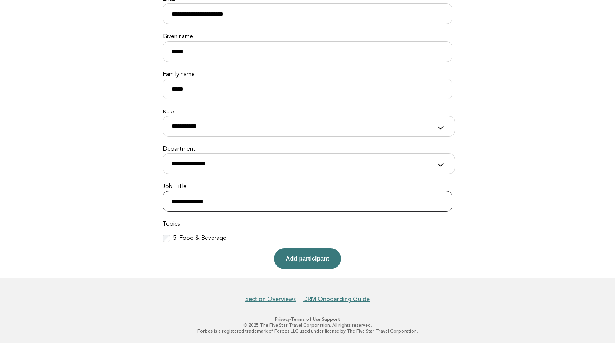 This screenshot has height=343, width=615. Describe the element at coordinates (307, 112) in the screenshot. I see `label: Role` at that location.